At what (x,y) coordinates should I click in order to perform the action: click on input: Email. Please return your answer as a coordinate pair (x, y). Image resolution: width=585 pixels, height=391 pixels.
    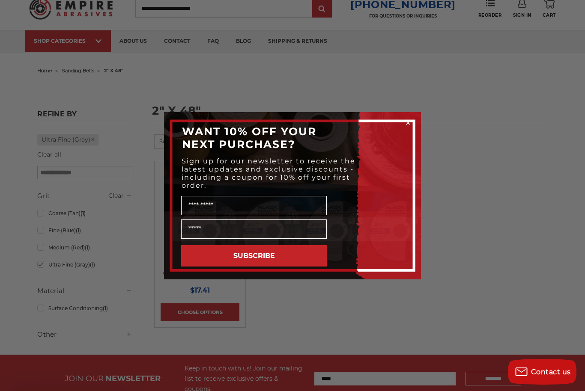
    Looking at the image, I should click on (254, 229).